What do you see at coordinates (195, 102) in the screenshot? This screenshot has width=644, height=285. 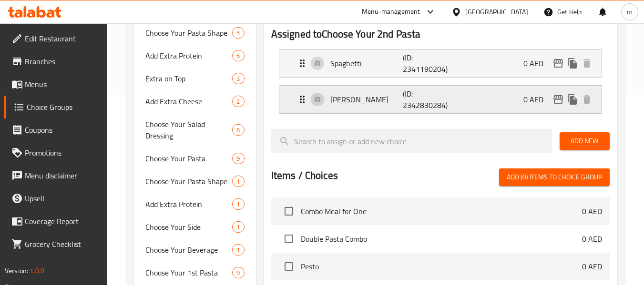 I see `div: Add Extra Cheese2` at bounding box center [195, 102].